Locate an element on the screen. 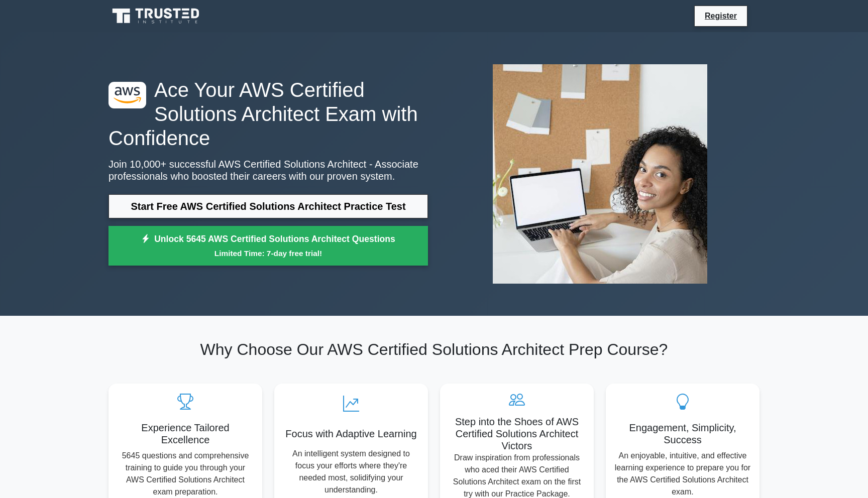 The height and width of the screenshot is (498, 868). h5: Focus with Adaptive Learning is located at coordinates (351, 434).